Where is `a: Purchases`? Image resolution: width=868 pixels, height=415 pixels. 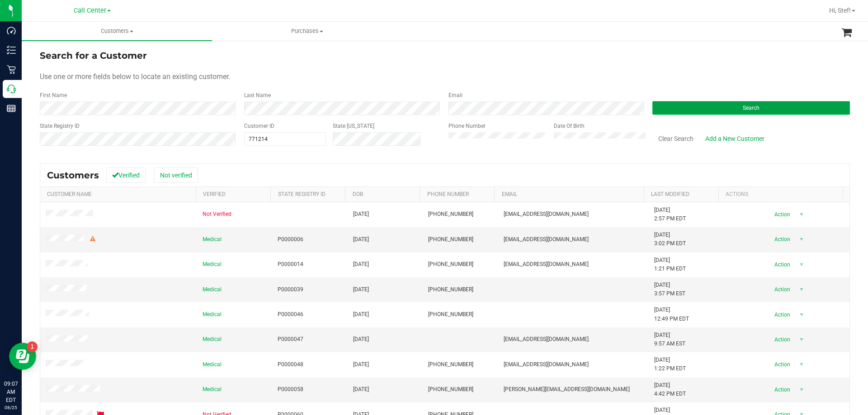
a: Purchases is located at coordinates (307, 31).